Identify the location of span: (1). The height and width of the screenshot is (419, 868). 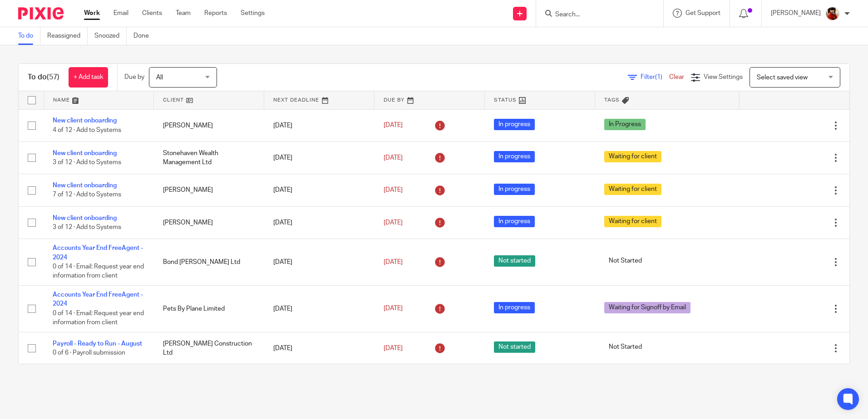
(659, 77).